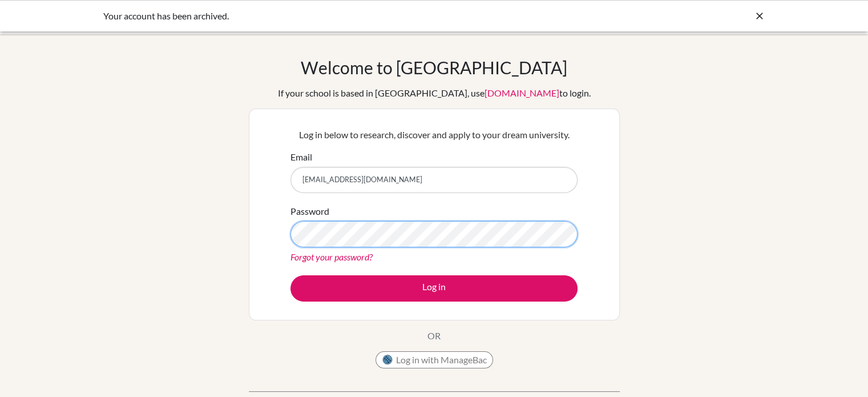 The width and height of the screenshot is (868, 397). I want to click on a: Forgot your password?, so click(332, 257).